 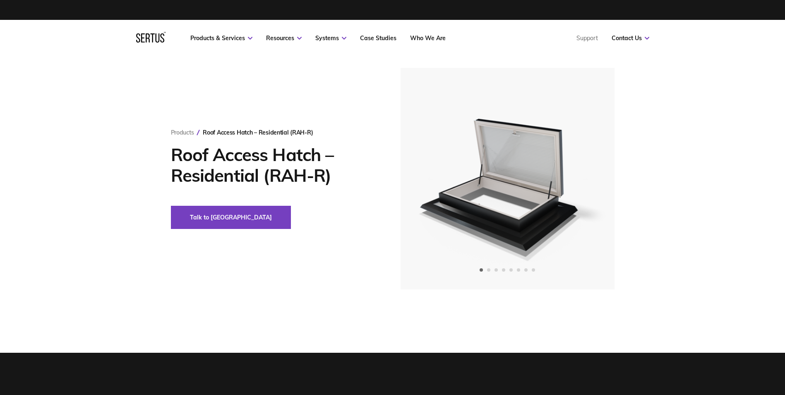 I want to click on a: Support, so click(x=587, y=38).